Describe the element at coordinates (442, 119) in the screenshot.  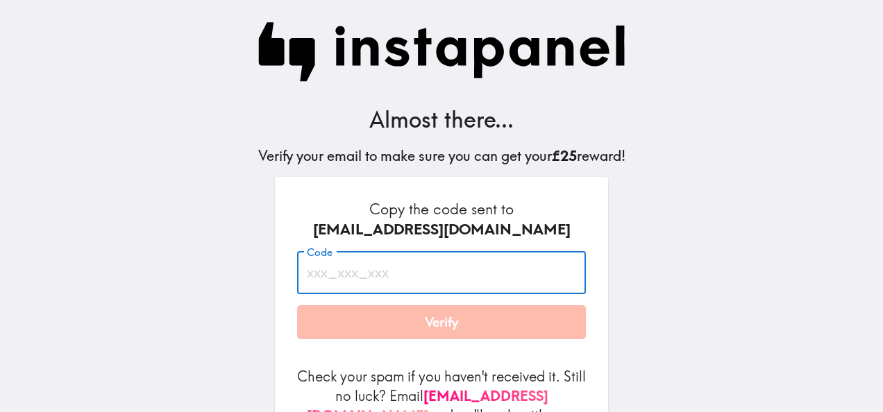
I see `h3: Almost there...` at that location.